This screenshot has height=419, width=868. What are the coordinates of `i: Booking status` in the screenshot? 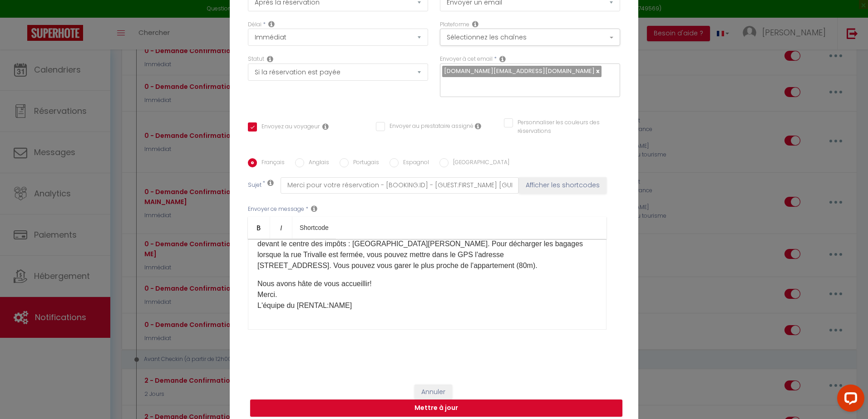 It's located at (270, 59).